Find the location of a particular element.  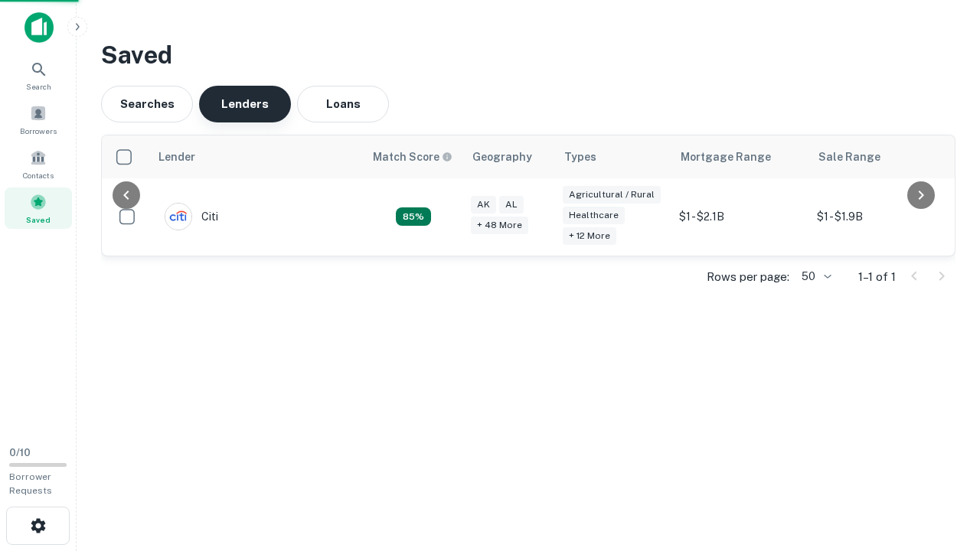

button: Lenders is located at coordinates (245, 104).